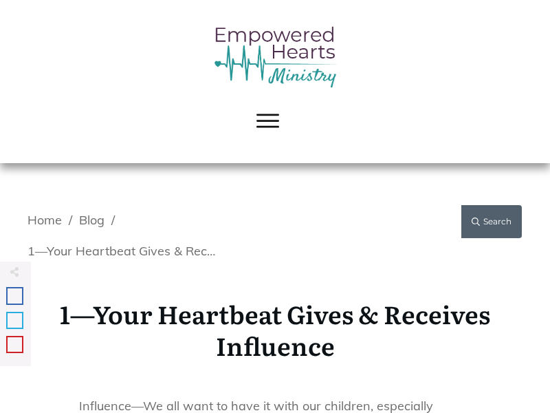  Describe the element at coordinates (92, 219) in the screenshot. I see `span: Blog` at that location.